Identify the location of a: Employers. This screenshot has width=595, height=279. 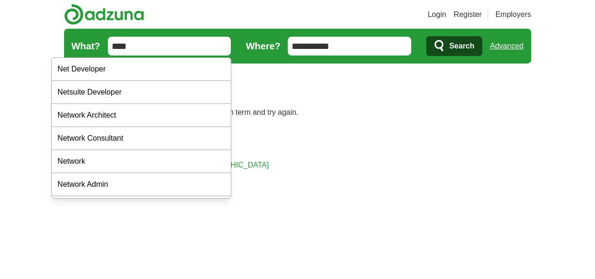
(514, 15).